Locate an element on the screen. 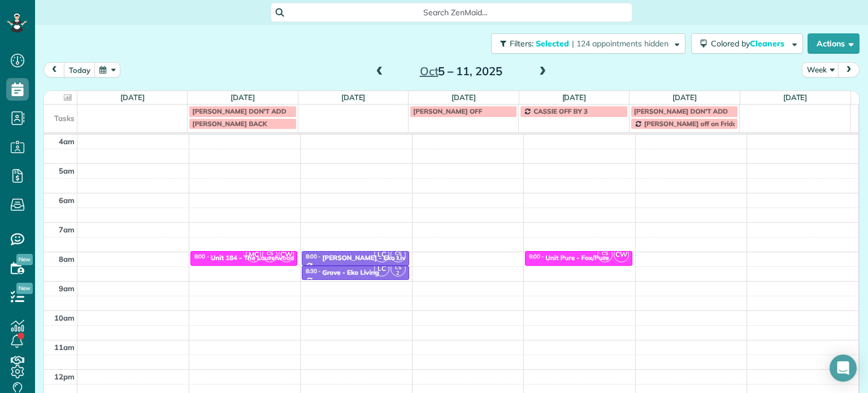  button: Colored byCleaners is located at coordinates (747, 44).